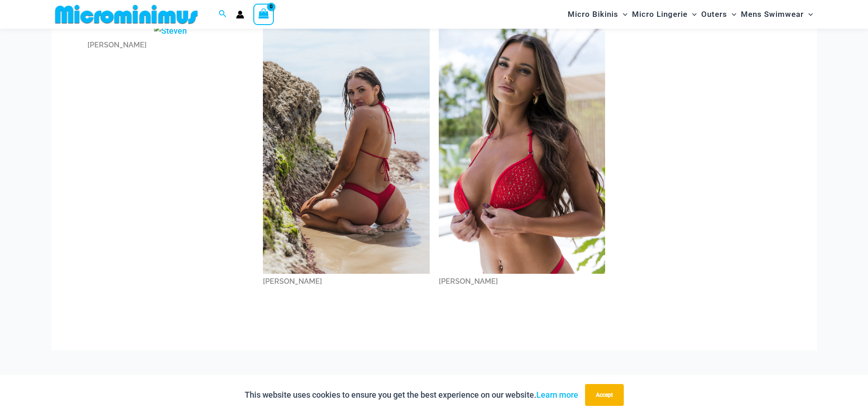 The image size is (868, 415). I want to click on button: Accept, so click(604, 395).